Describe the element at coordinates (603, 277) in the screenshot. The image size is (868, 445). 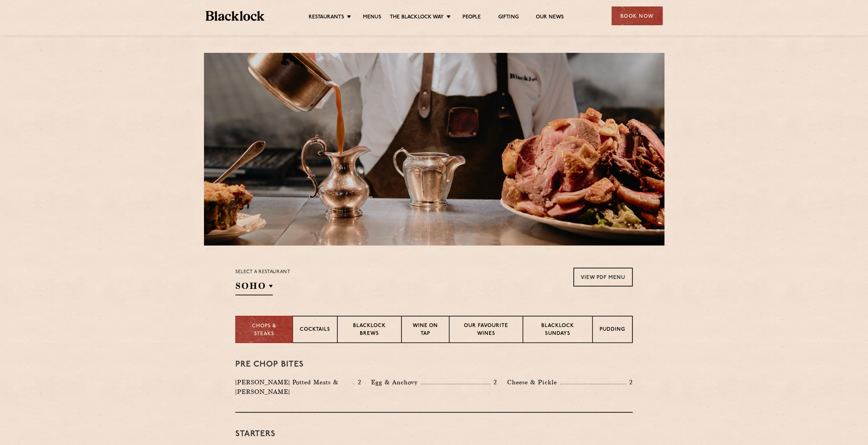
I see `a: View PDF Menu` at that location.